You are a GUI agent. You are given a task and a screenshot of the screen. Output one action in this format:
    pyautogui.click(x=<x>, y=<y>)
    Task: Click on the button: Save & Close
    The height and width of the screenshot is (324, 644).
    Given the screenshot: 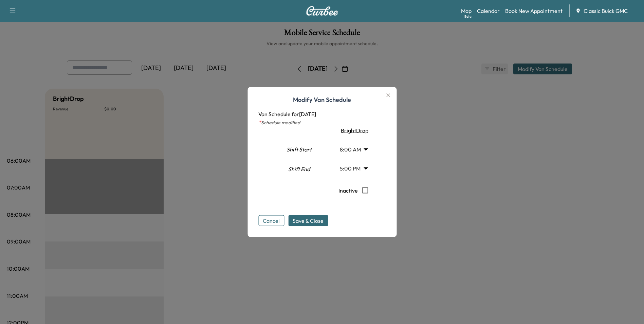 What is the action you would take?
    pyautogui.click(x=308, y=220)
    